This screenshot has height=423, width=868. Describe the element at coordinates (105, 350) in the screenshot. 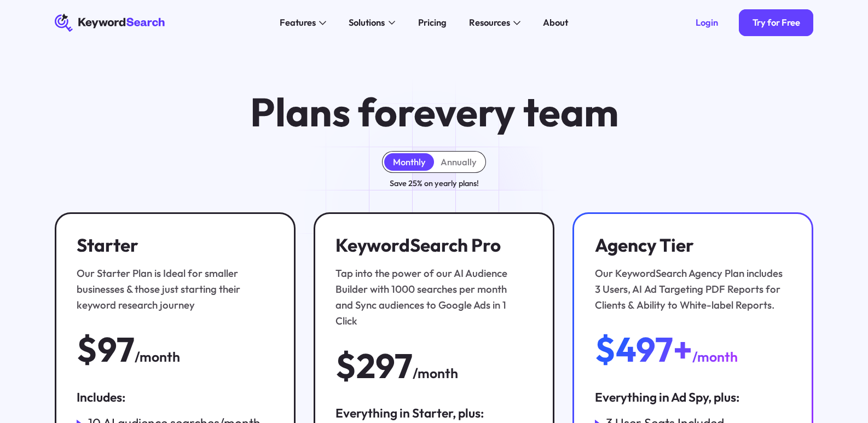

I see `div: $97` at that location.